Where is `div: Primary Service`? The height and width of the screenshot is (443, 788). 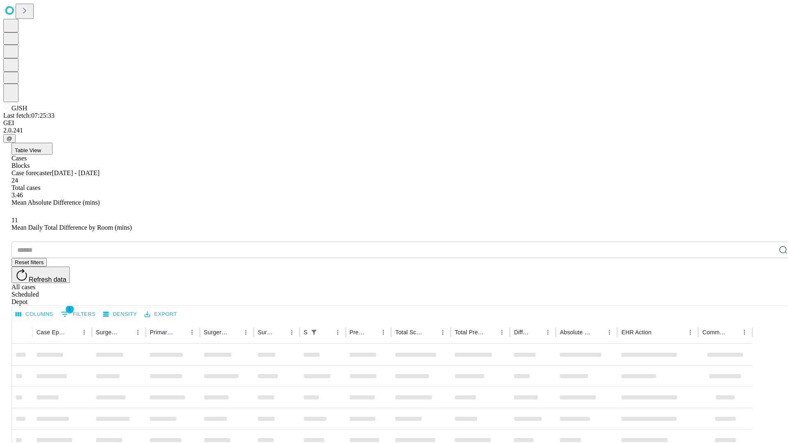
div: Primary Service is located at coordinates (162, 332).